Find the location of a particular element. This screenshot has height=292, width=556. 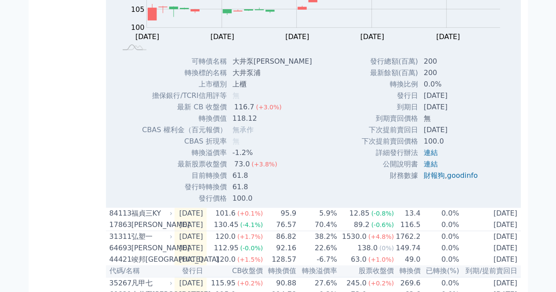

td: 49.0 is located at coordinates (407, 260).